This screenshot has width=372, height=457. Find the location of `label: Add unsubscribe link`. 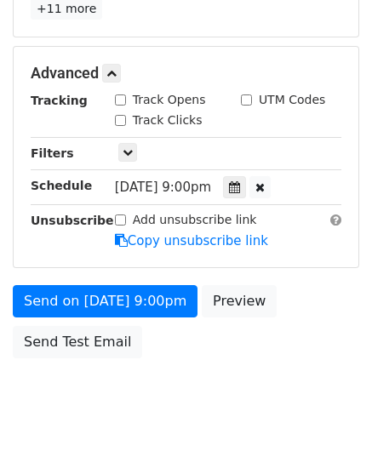

label: Add unsubscribe link is located at coordinates (195, 219).